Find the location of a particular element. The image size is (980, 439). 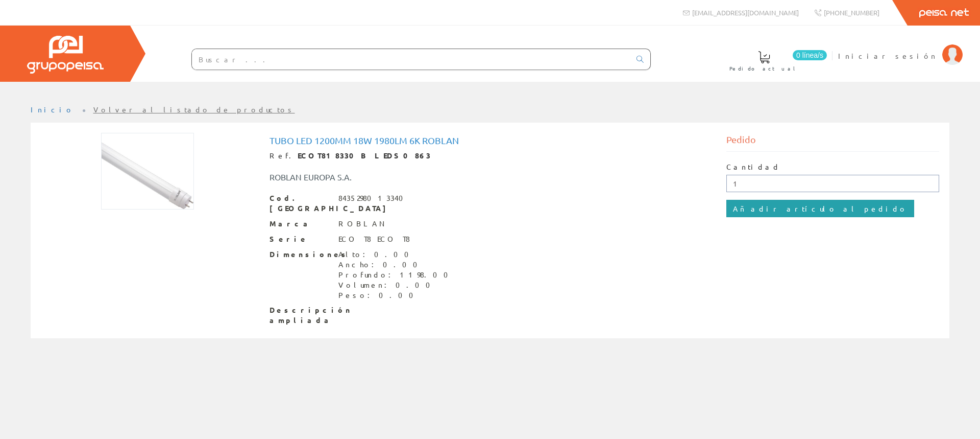

a: Volver al listado de productos is located at coordinates (194, 109).